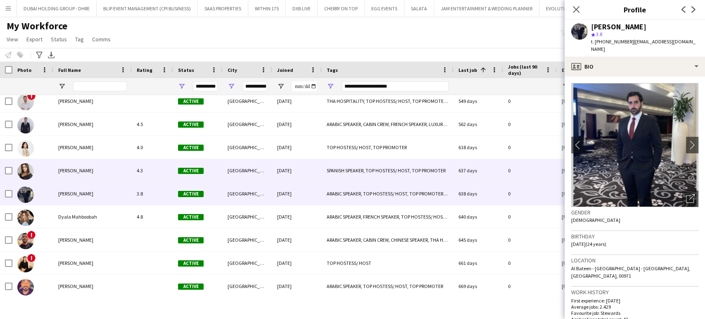  What do you see at coordinates (12, 39) in the screenshot?
I see `span: View` at bounding box center [12, 39].